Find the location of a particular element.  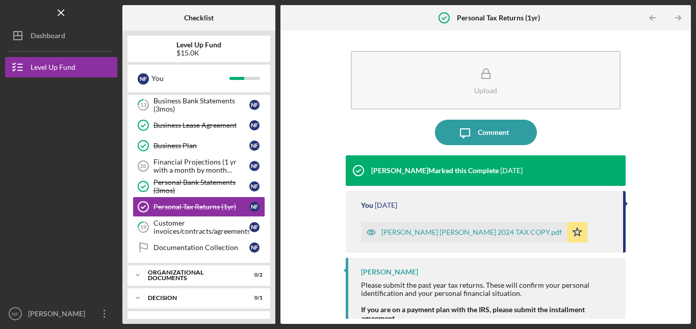

div: Organizational Documents is located at coordinates (192, 275).